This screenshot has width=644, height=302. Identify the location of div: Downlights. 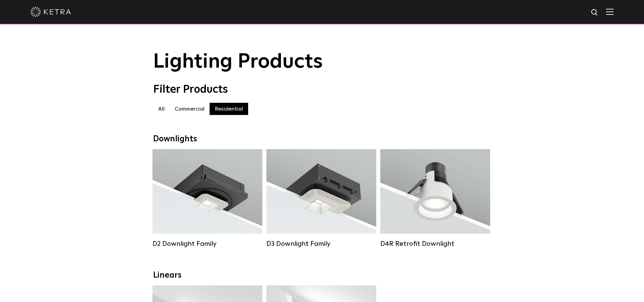
(322, 139).